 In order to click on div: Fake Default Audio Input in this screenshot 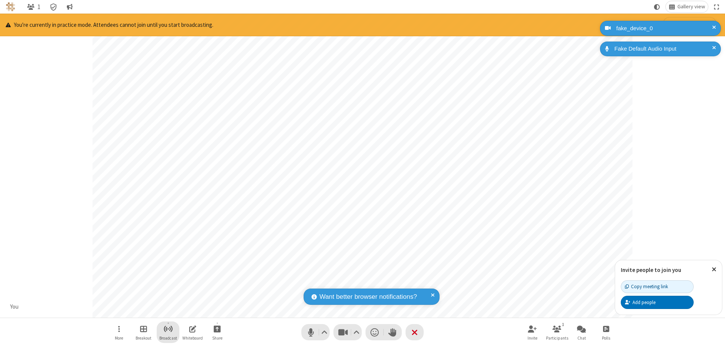, I will do `click(664, 49)`.